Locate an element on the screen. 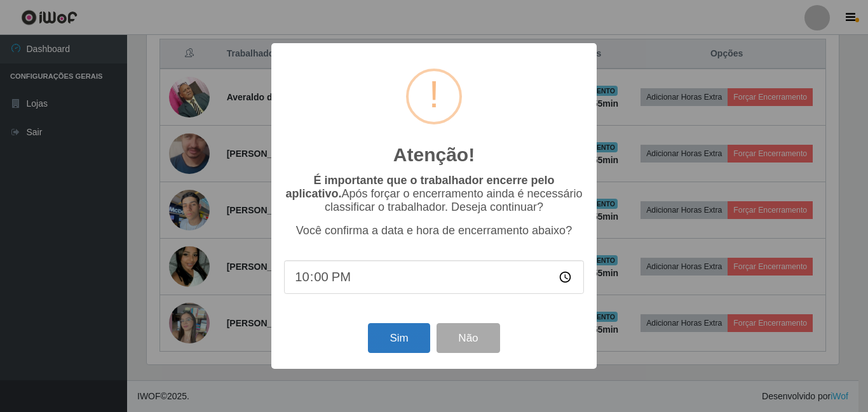 Image resolution: width=868 pixels, height=412 pixels. h2: Atenção! is located at coordinates (434, 155).